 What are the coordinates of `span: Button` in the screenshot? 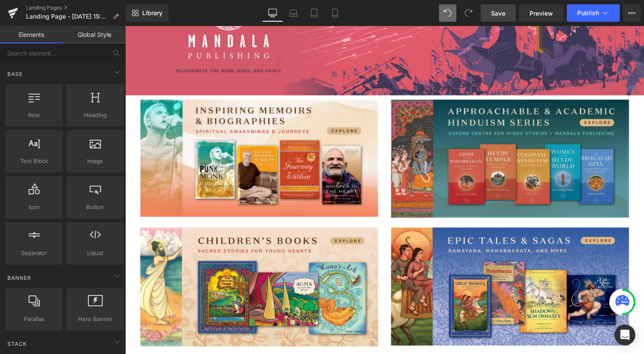 It's located at (95, 207).